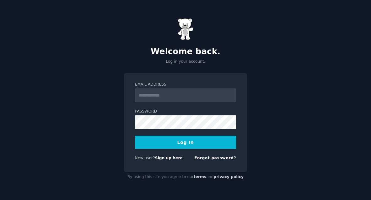 This screenshot has width=371, height=200. I want to click on label: Password, so click(185, 112).